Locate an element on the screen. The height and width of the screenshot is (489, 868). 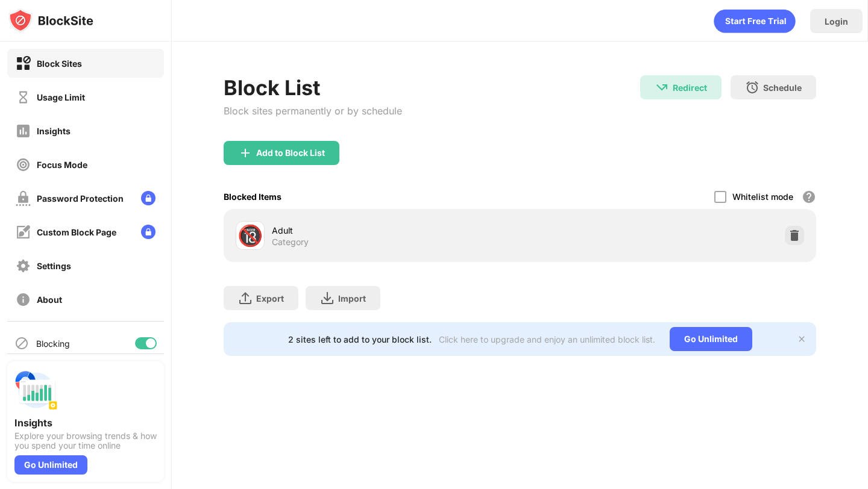
div: Import is located at coordinates (352, 298).